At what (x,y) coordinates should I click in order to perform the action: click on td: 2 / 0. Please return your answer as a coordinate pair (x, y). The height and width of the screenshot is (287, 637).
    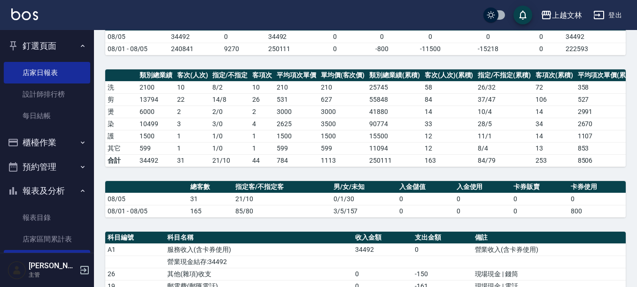
    Looking at the image, I should click on (230, 112).